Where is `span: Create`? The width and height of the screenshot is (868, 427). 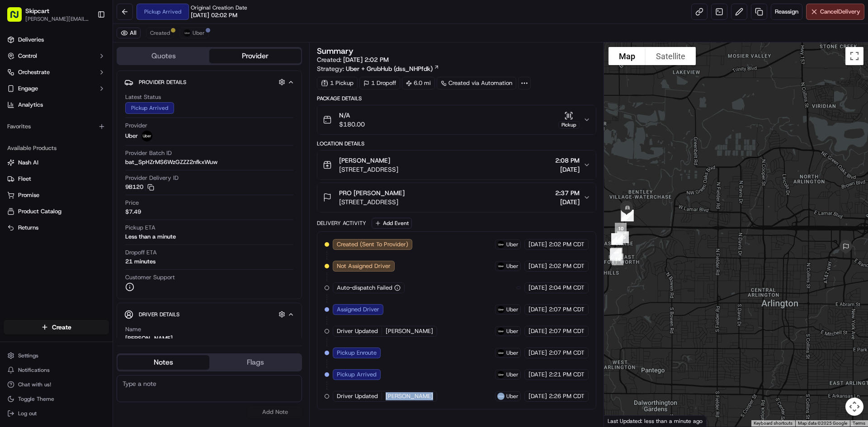
span: Create is located at coordinates (62, 327).